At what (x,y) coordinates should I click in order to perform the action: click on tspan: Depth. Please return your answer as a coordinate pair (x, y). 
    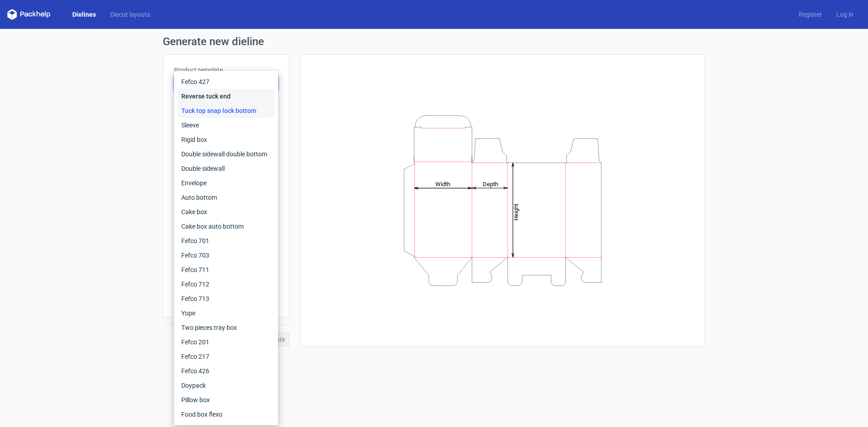
    Looking at the image, I should click on (490, 183).